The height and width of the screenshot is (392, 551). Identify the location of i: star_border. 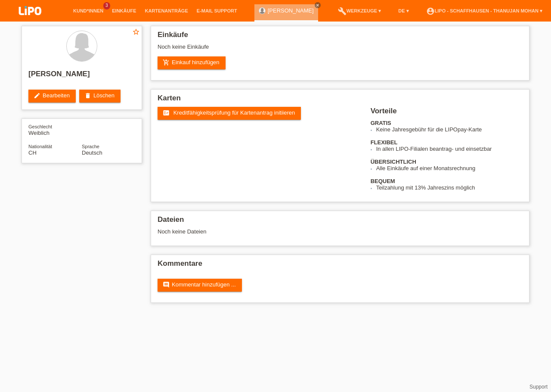
(136, 32).